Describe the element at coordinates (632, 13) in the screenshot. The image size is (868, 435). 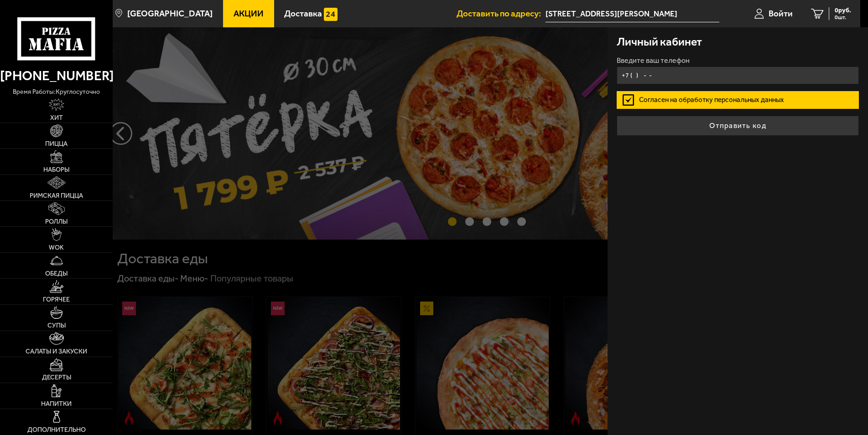
I see `span: улица Генерала Хрулёва, 8к4` at that location.